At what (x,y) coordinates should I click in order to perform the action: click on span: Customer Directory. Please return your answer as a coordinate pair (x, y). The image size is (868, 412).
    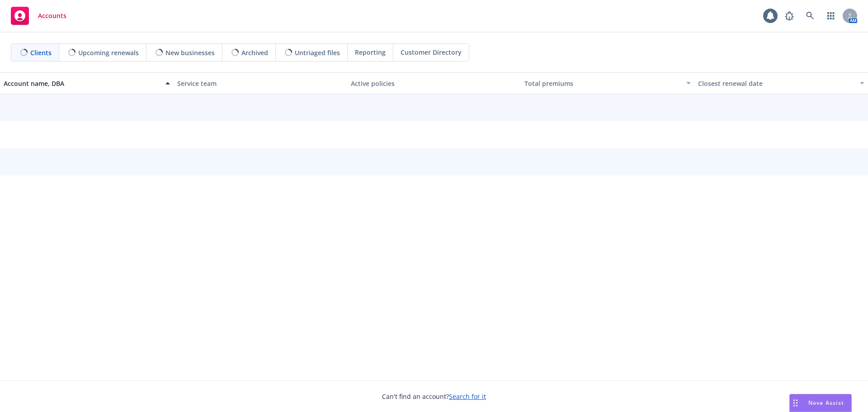
    Looking at the image, I should click on (430, 52).